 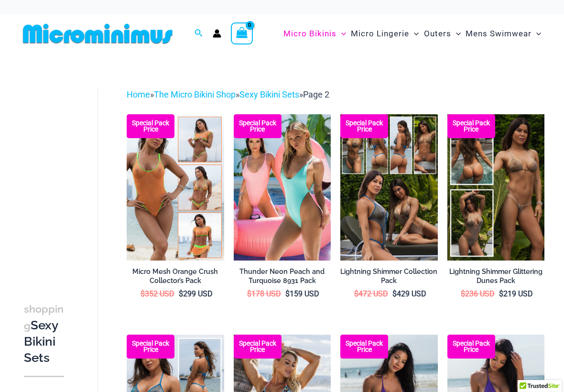 What do you see at coordinates (44, 333) in the screenshot?
I see `h3: Sexy Bikini Sets` at bounding box center [44, 333].